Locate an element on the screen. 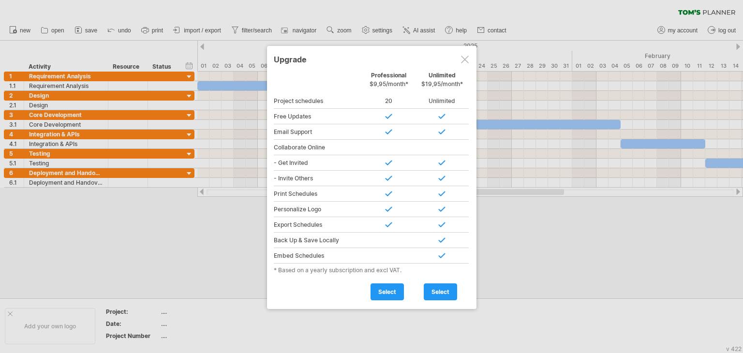  div: Upgrade is located at coordinates (371, 59).